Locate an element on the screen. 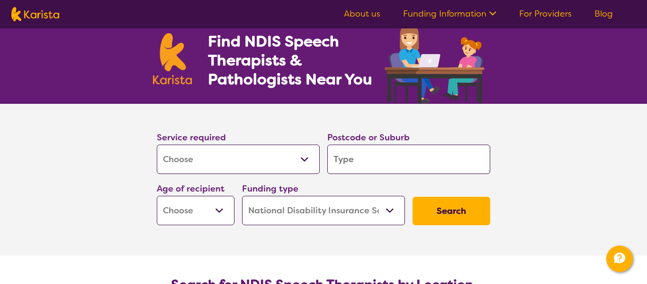 The image size is (647, 284). label: Funding type is located at coordinates (270, 189).